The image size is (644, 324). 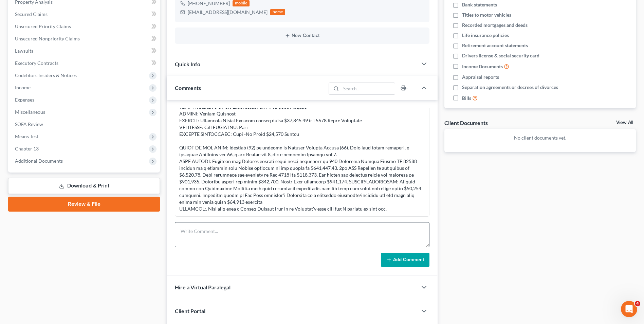 What do you see at coordinates (29, 124) in the screenshot?
I see `span: SOFA Review` at bounding box center [29, 124].